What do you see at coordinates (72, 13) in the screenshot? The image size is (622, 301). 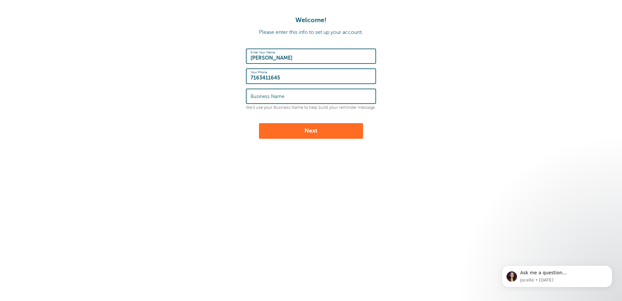 I see `div: Message content` at bounding box center [72, 13].